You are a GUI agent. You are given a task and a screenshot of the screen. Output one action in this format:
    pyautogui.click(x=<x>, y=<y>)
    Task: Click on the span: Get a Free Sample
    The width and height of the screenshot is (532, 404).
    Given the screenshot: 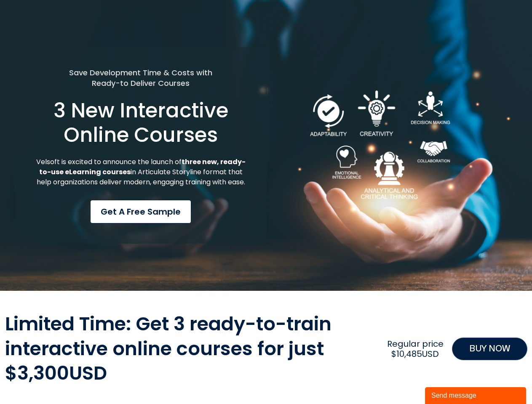 What is the action you would take?
    pyautogui.click(x=141, y=211)
    